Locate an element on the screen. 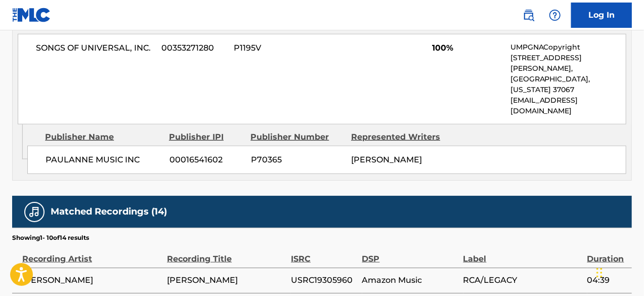 The width and height of the screenshot is (644, 296). span: 00016541602 is located at coordinates (206, 160).